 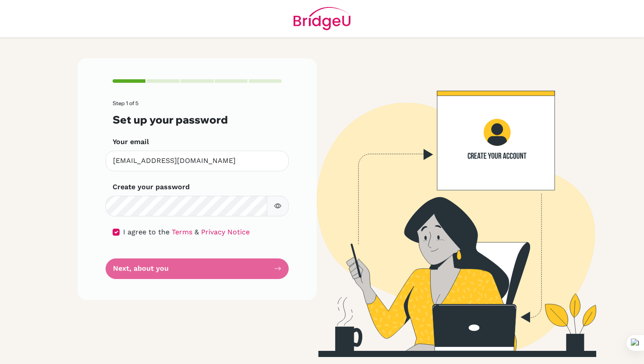 I want to click on span: Step 1 of 5, so click(x=125, y=103).